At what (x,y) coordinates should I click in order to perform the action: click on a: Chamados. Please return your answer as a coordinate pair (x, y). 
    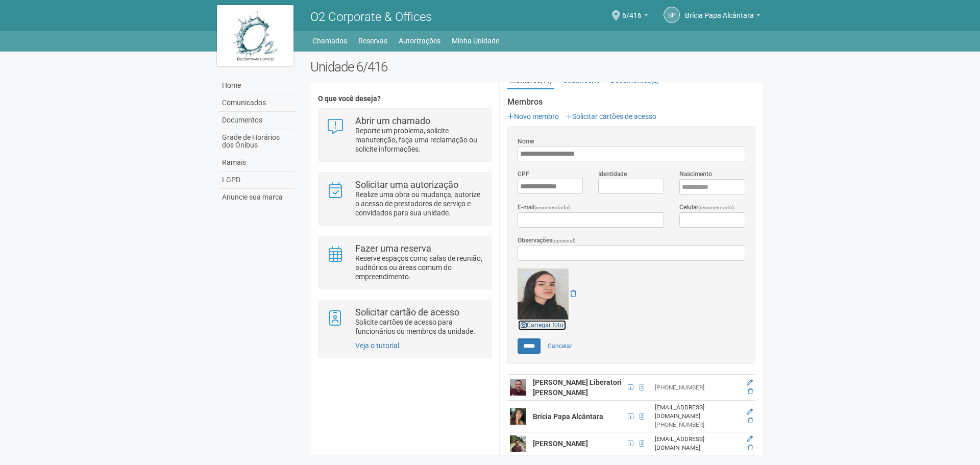
    Looking at the image, I should click on (330, 41).